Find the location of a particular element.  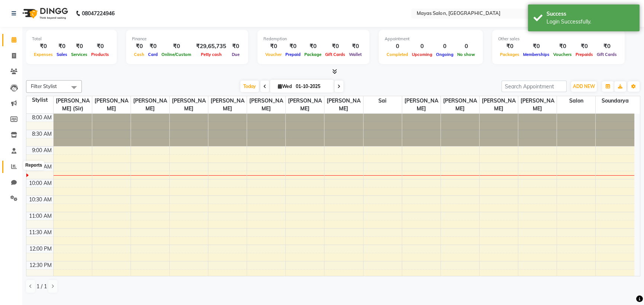

span: Package is located at coordinates (313, 55).